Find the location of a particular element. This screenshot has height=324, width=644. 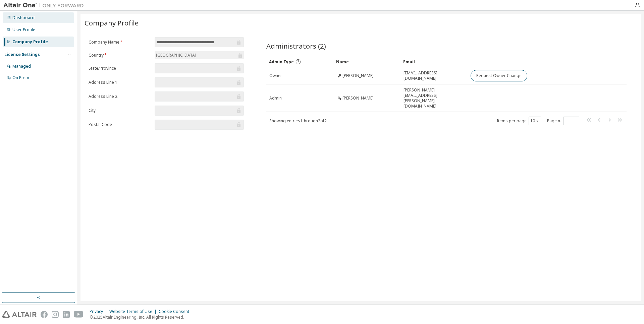

div: Privacy is located at coordinates (99, 311).